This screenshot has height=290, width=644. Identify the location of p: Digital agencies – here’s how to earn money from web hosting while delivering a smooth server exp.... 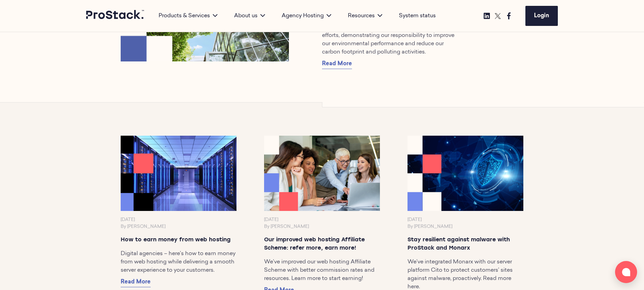
(179, 262).